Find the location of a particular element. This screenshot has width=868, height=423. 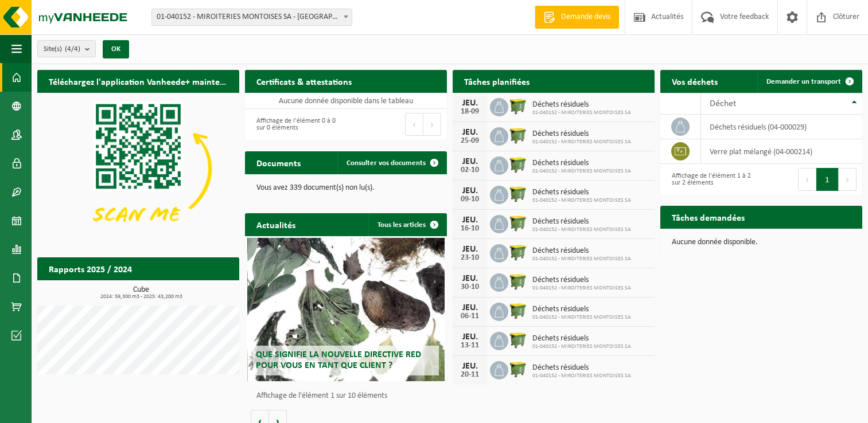

a: Consulter les rapports is located at coordinates (189, 291).